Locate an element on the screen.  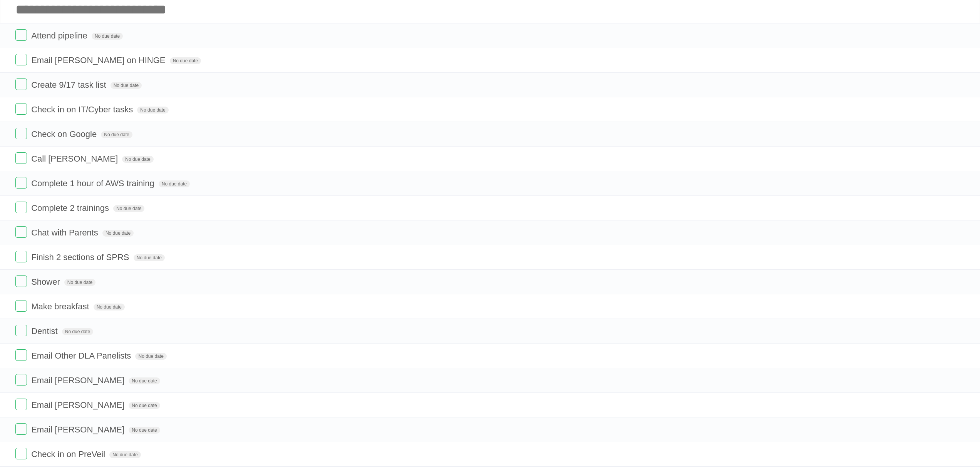
span: Chat with Parents is located at coordinates (66, 233).